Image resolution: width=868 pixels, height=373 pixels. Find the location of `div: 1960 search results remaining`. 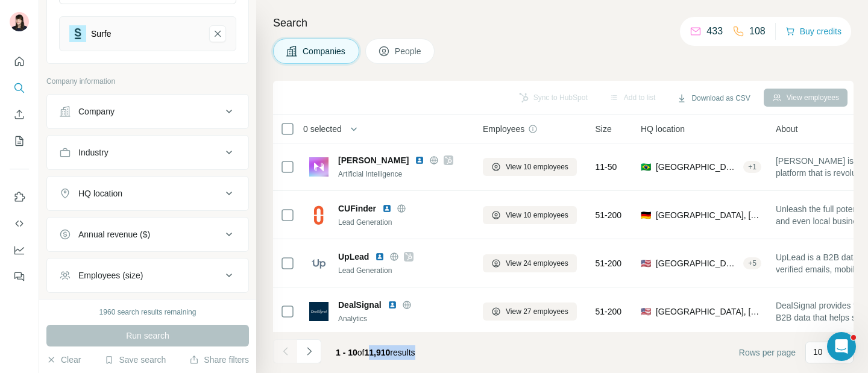

div: 1960 search results remaining is located at coordinates (148, 312).